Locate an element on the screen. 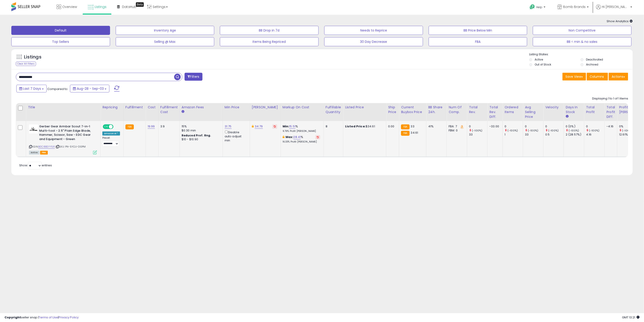  span: Help is located at coordinates (539, 7).